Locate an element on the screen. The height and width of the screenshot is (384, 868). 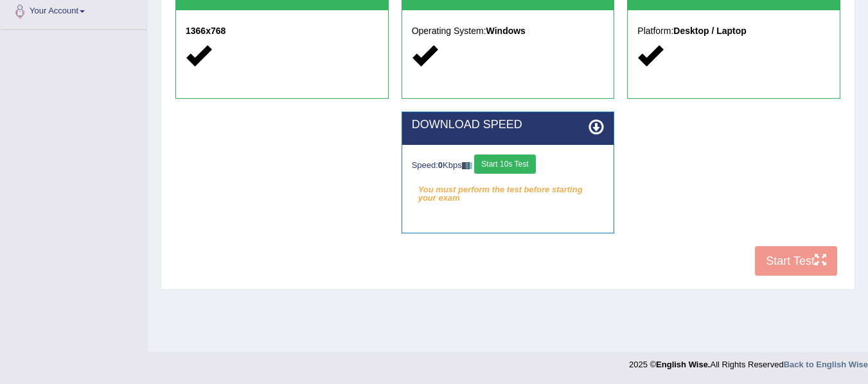
div: 2025 © All Rights Reserved is located at coordinates (748, 361).